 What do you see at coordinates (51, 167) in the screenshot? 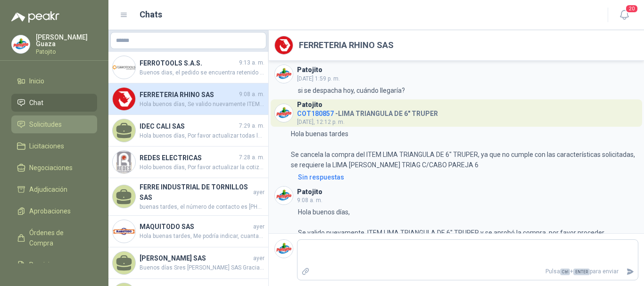
I see `span: Negociaciones` at bounding box center [51, 167].